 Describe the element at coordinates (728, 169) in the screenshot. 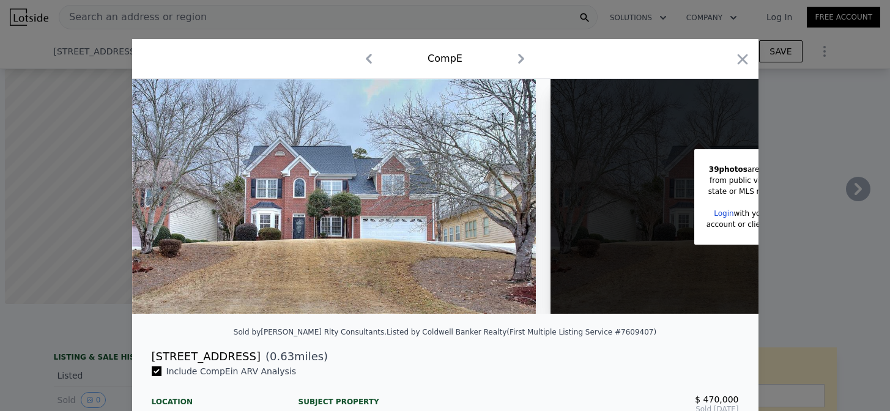

I see `span: 39 photos` at that location.